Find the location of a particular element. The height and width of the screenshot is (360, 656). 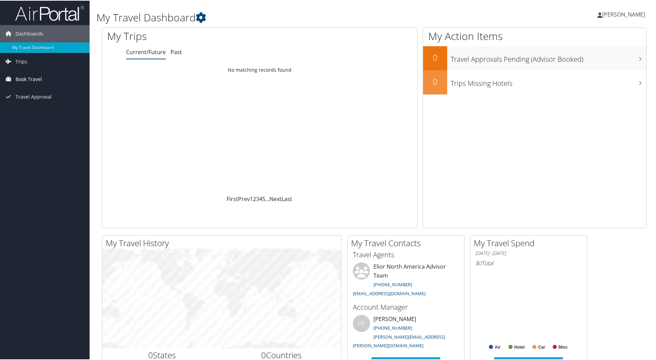

text: Air is located at coordinates (498, 346).